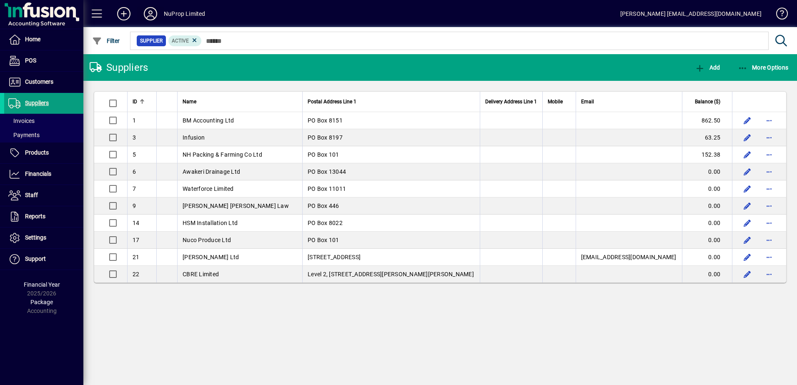 This screenshot has height=385, width=797. I want to click on div: Balance ($), so click(707, 102).